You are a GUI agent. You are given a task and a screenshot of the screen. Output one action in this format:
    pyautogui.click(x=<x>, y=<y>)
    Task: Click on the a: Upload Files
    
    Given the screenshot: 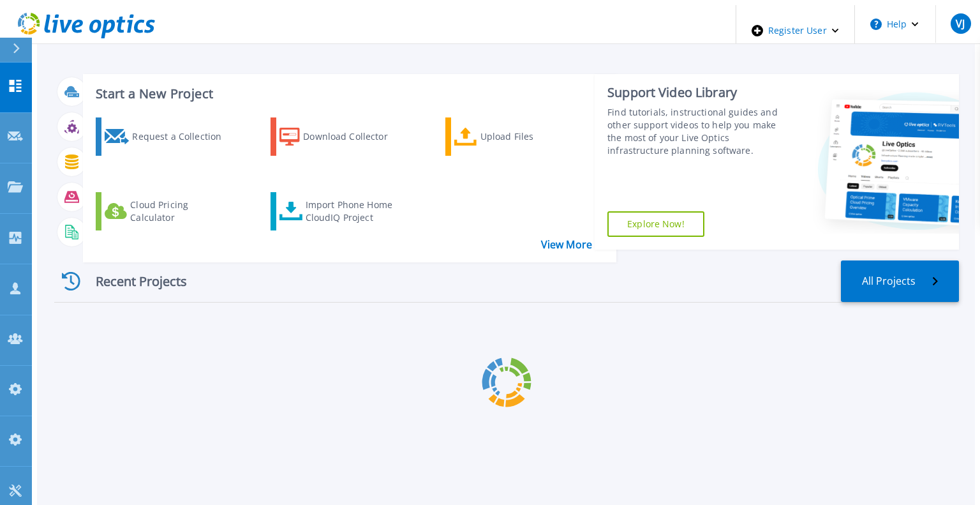 What is the action you would take?
    pyautogui.click(x=523, y=137)
    